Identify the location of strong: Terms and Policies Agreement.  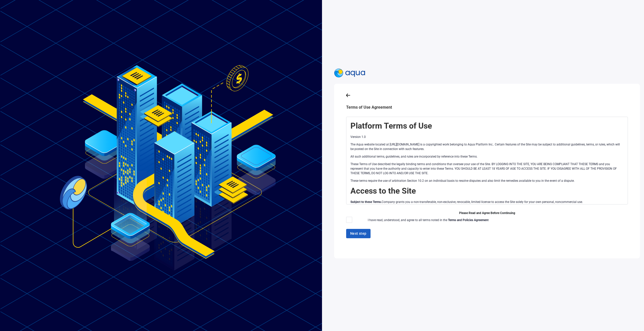
(468, 220).